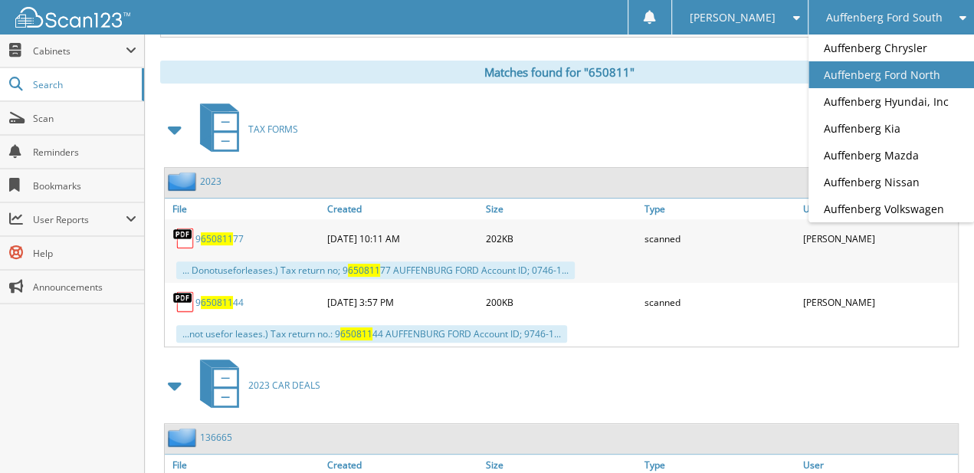 The image size is (974, 473). I want to click on a: 965081144, so click(219, 302).